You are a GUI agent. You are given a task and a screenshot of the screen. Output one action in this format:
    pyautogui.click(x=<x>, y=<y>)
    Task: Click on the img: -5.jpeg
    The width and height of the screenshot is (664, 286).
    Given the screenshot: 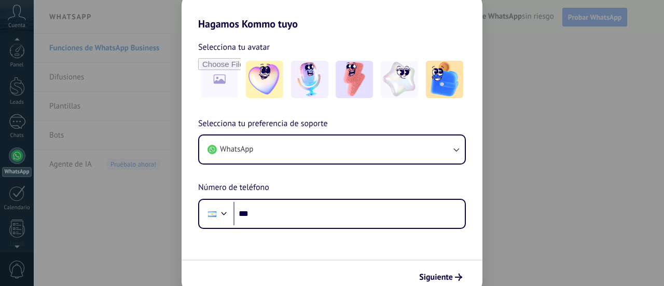 What is the action you would take?
    pyautogui.click(x=445, y=79)
    